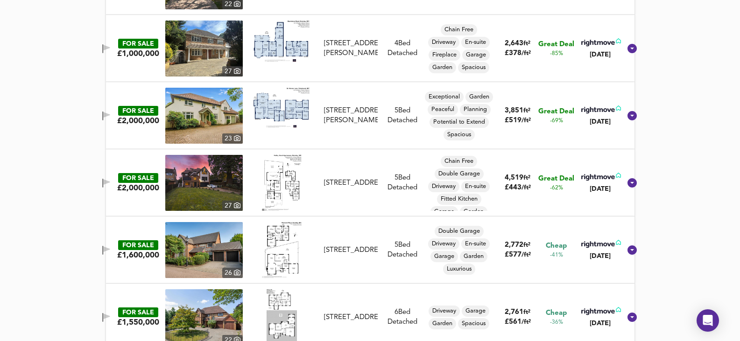  Describe the element at coordinates (556, 313) in the screenshot. I see `span: Cheap` at that location.